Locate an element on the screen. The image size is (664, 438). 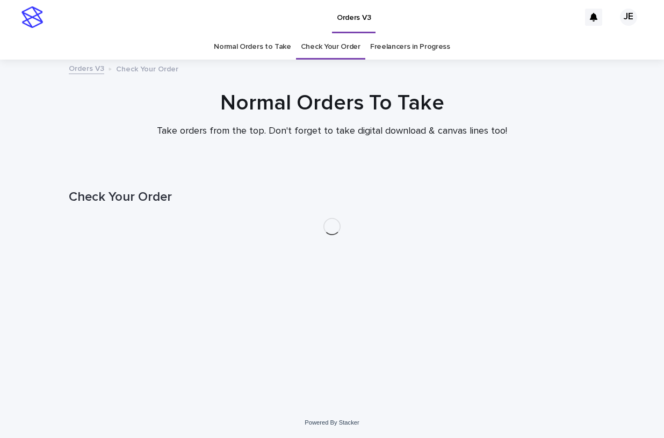
p: Take orders from the top. Don't forget to take digital download & canvas lines too! is located at coordinates (332, 132).